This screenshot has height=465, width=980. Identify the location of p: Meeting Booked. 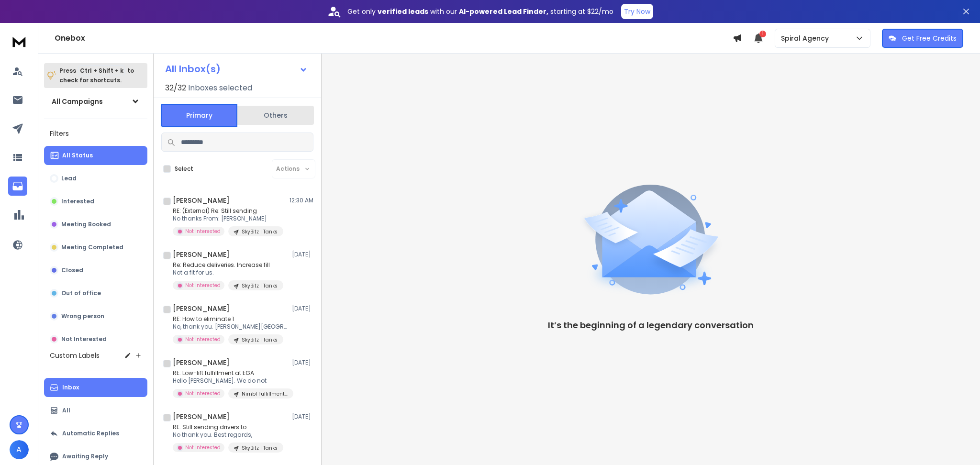
(86, 225).